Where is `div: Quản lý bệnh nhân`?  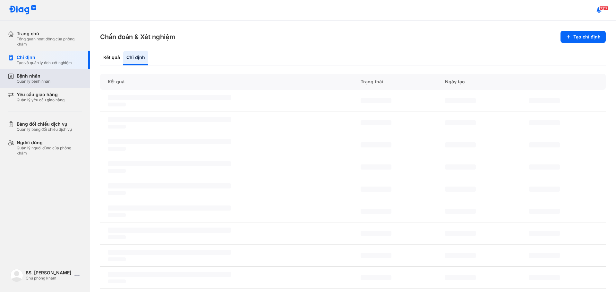
div: Quản lý bệnh nhân is located at coordinates (33, 82).